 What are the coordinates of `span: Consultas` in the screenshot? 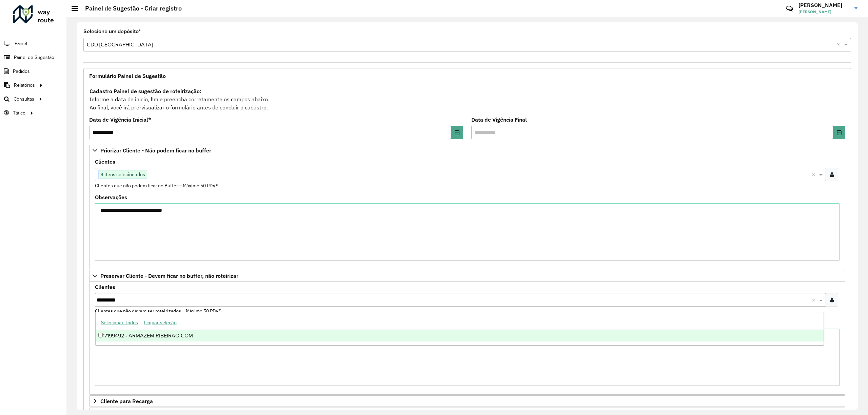 It's located at (24, 99).